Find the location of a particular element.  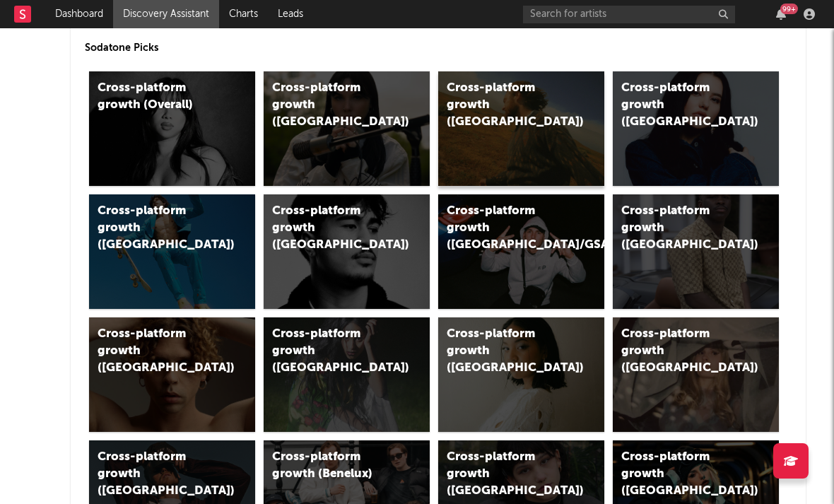

div: 99 + is located at coordinates (789, 8).